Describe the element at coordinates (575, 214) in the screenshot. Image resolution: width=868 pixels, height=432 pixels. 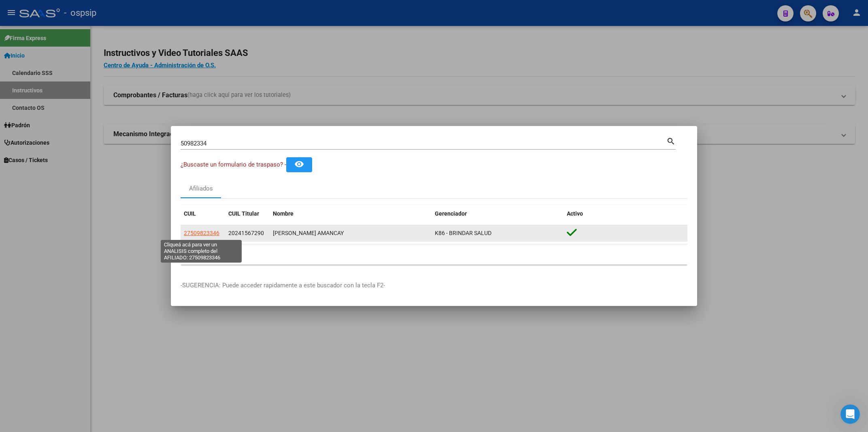
I see `span: Activo` at that location.